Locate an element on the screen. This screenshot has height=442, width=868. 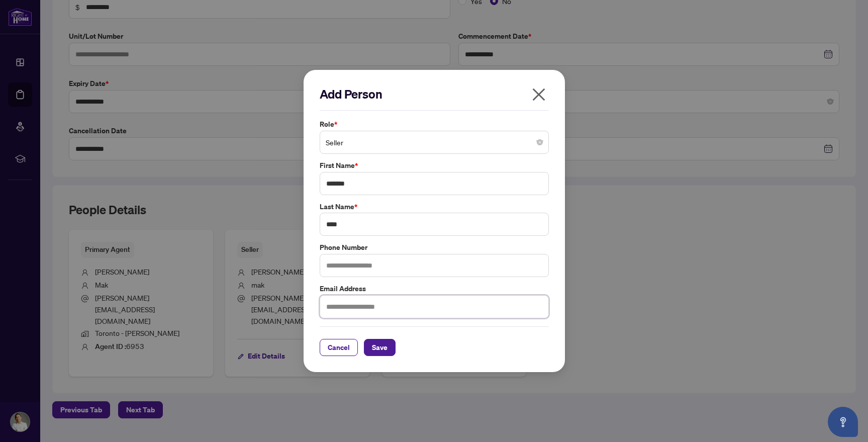
button: Save is located at coordinates (379, 347).